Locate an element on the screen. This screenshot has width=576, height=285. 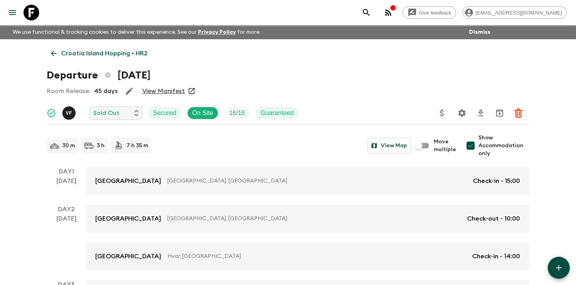
a: Croatia Island Hopping • HR2 is located at coordinates (99, 53).